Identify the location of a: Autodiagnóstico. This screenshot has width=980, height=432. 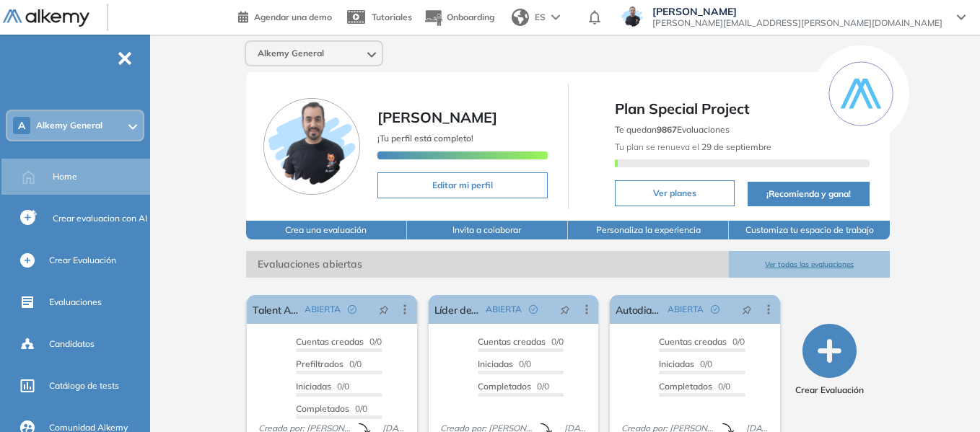
(639, 309).